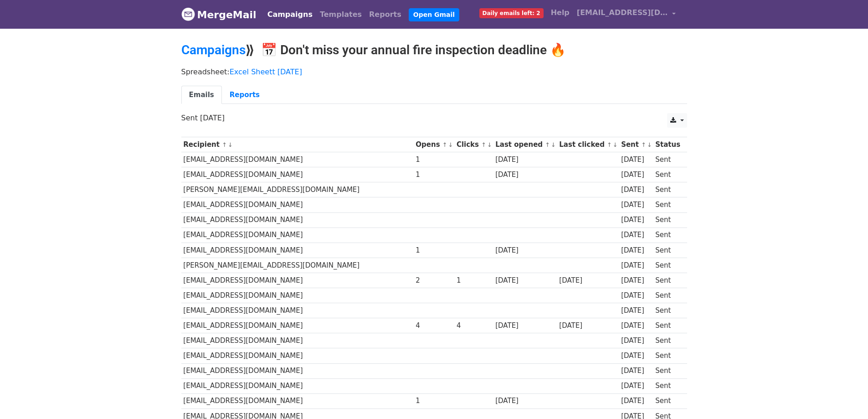 Image resolution: width=868 pixels, height=419 pixels. Describe the element at coordinates (297, 145) in the screenshot. I see `th: Recipient` at that location.